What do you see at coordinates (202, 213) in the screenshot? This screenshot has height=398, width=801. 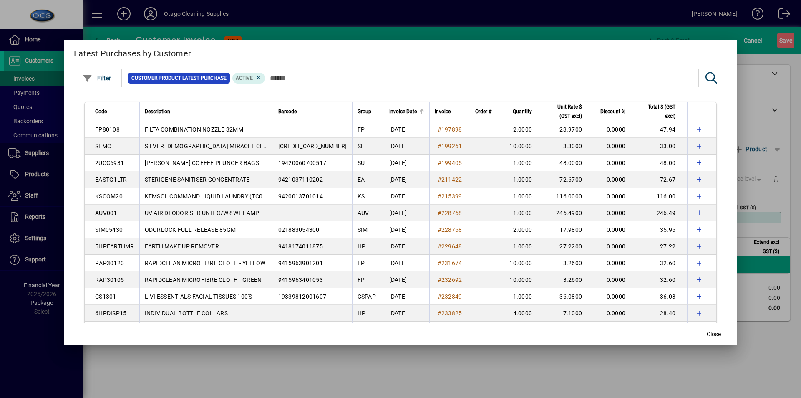 I see `span: UV AIR DEODORISER UNIT C/W 8WT LAMP` at bounding box center [202, 213].